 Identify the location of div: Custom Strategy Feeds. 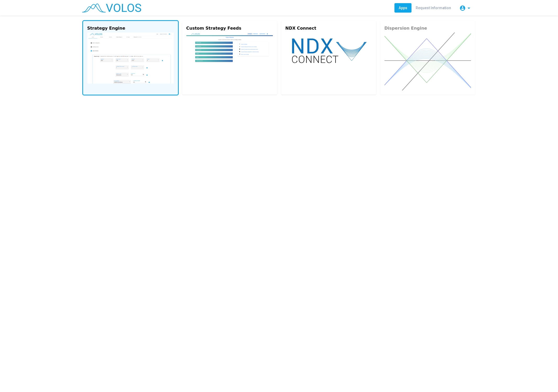
(230, 28).